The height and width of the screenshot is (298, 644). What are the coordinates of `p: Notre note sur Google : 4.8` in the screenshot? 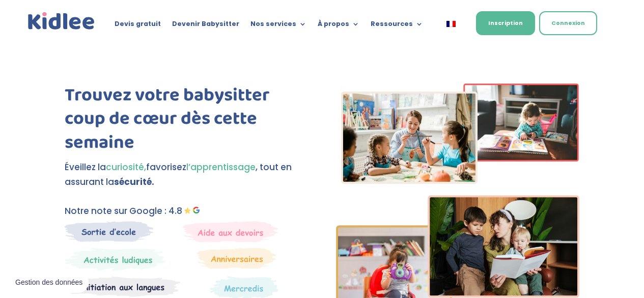 It's located at (187, 211).